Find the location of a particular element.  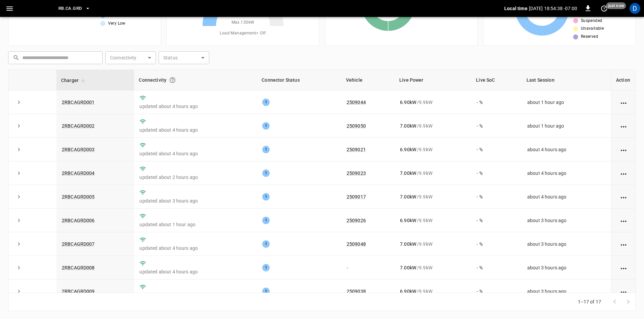

div: Connectivity is located at coordinates (195, 80).